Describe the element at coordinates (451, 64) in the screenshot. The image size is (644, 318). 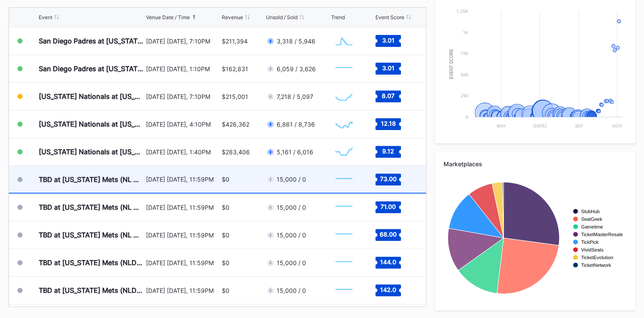
I see `text: Event Score` at that location.